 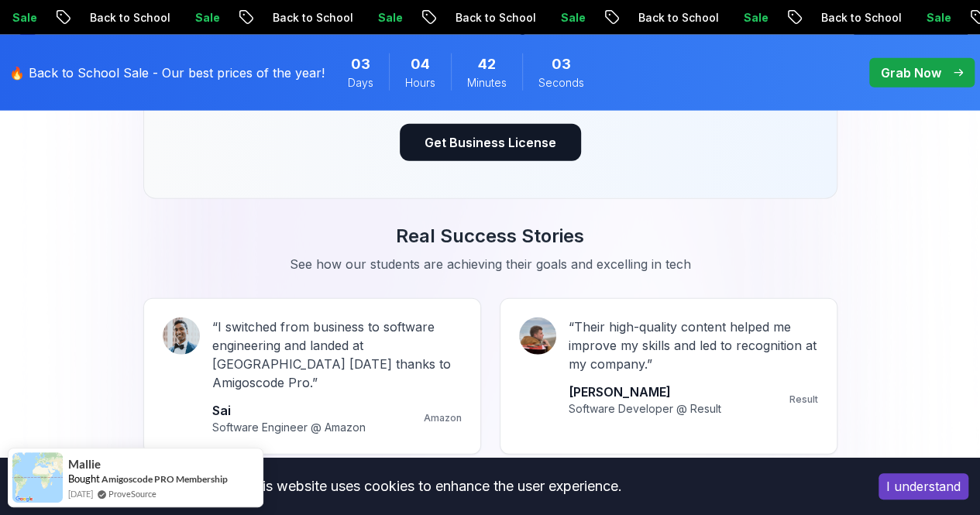 What do you see at coordinates (490, 143) in the screenshot?
I see `a: Get Business License` at bounding box center [490, 143].